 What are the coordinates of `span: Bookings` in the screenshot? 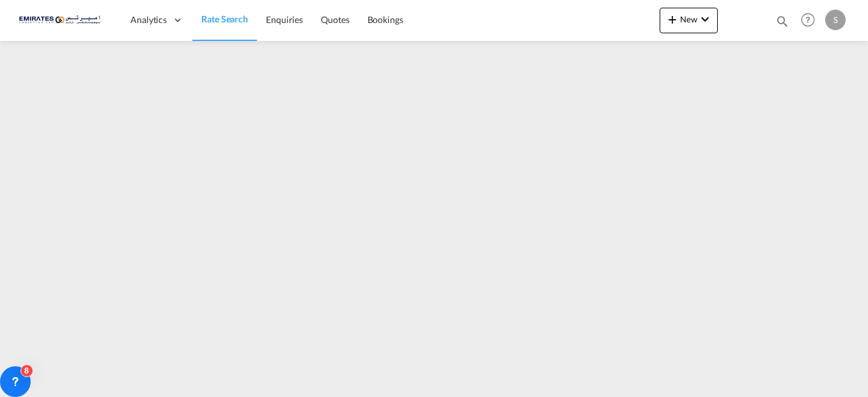 It's located at (386, 19).